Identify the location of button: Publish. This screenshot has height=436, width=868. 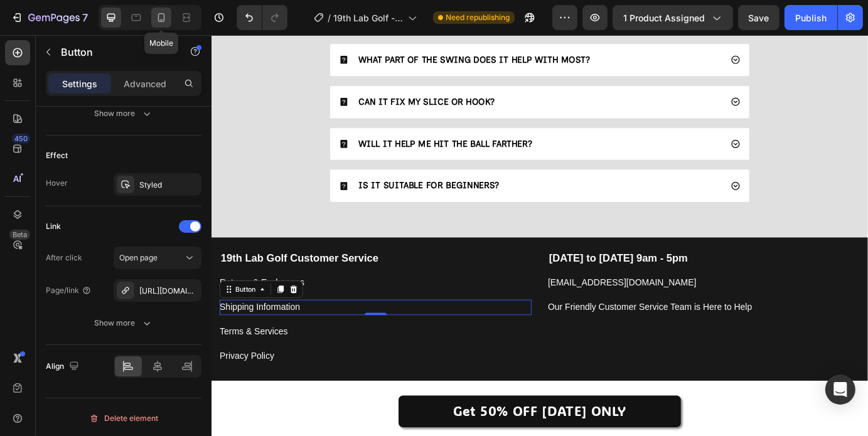
(811, 18).